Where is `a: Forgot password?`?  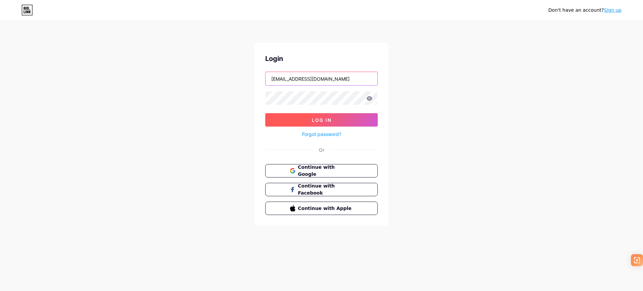 a: Forgot password? is located at coordinates (322, 134).